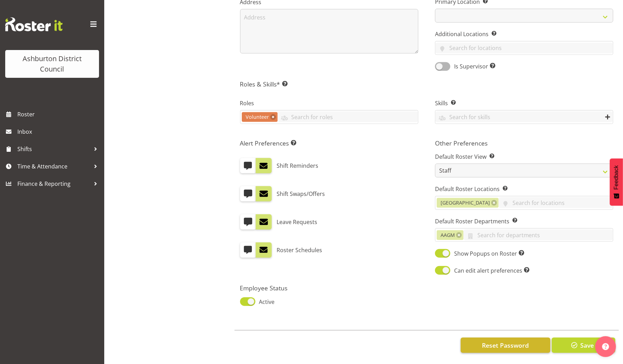  I want to click on label: Roles, so click(329, 103).